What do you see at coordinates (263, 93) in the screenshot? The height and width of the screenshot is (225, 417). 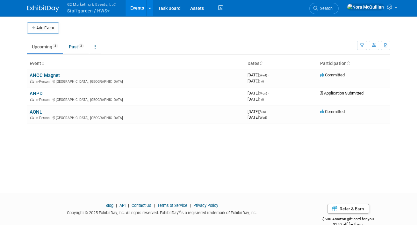 I see `span: (Mon)` at bounding box center [263, 93].